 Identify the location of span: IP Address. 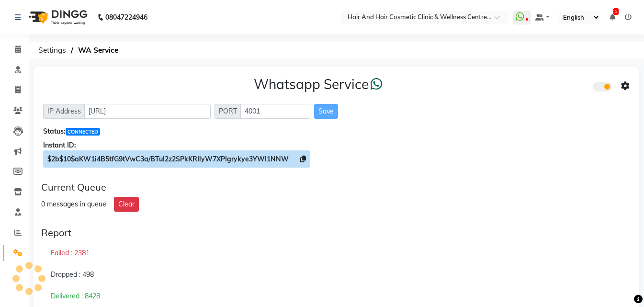
(64, 111).